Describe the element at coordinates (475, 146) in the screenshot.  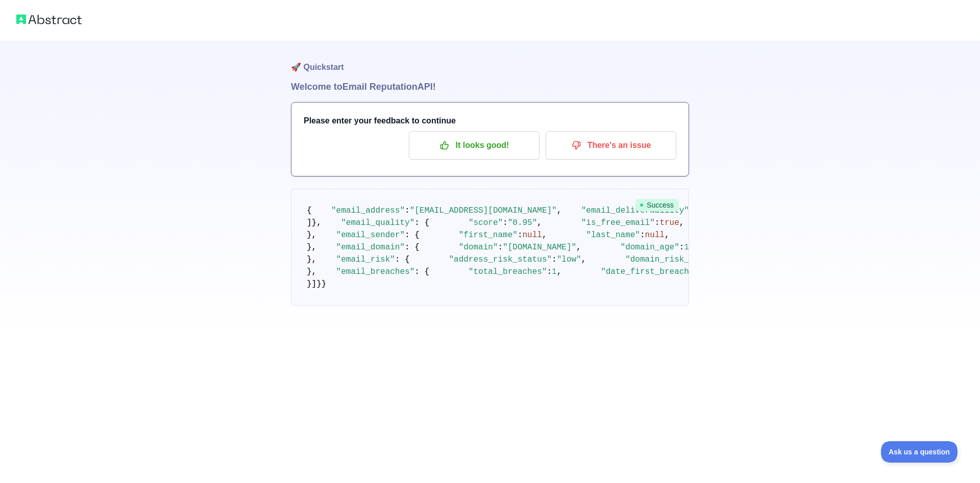
I see `p: It looks good!` at that location.